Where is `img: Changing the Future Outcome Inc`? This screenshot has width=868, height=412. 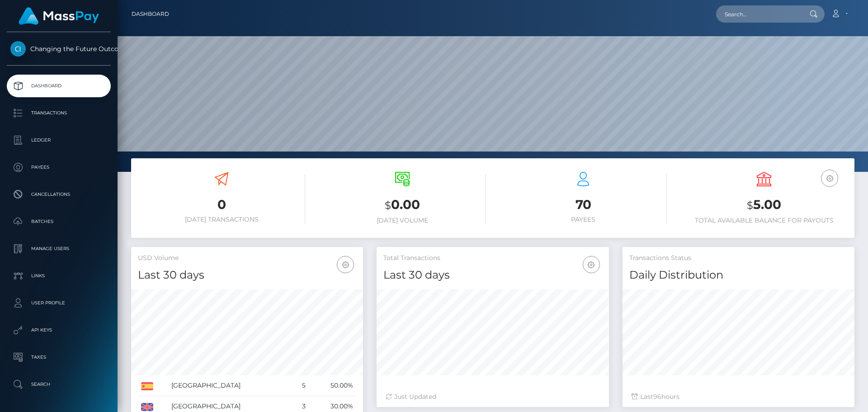 img: Changing the Future Outcome Inc is located at coordinates (18, 49).